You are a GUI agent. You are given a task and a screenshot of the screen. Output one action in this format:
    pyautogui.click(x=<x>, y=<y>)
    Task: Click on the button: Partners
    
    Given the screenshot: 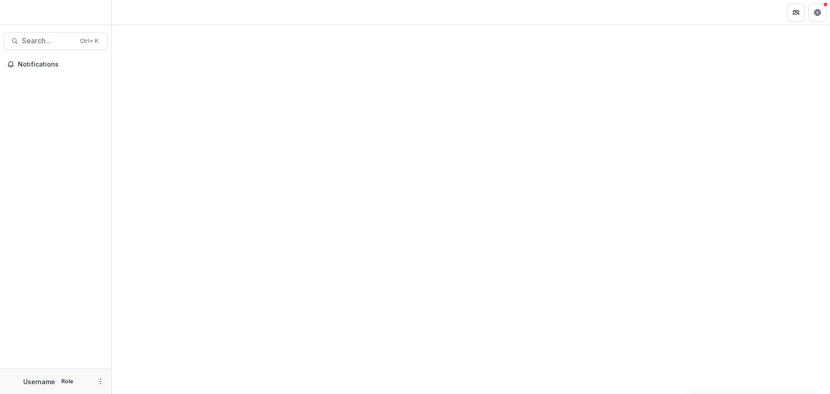 What is the action you would take?
    pyautogui.click(x=796, y=13)
    